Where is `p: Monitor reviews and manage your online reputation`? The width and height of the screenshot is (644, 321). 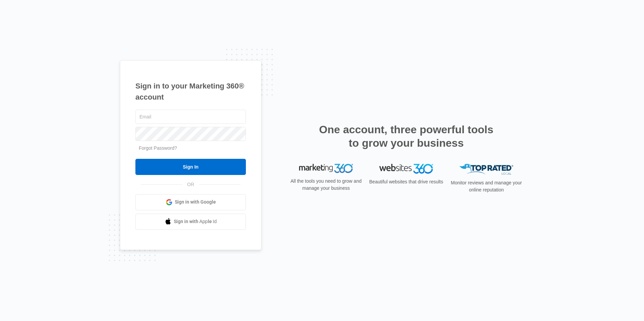
p: Monitor reviews and manage your online reputation is located at coordinates (486, 187).